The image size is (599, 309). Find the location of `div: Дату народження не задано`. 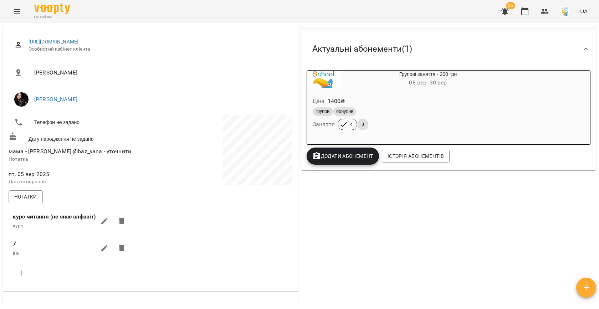

div: Дату народження не задано is located at coordinates (79, 137).